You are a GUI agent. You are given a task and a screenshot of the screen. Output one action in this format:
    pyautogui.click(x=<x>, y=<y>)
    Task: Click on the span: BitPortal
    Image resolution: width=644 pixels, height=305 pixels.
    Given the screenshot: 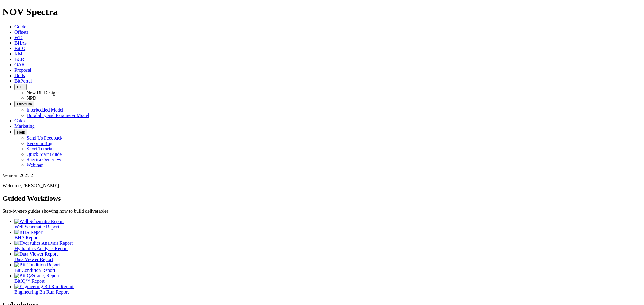 What is the action you would take?
    pyautogui.click(x=23, y=81)
    